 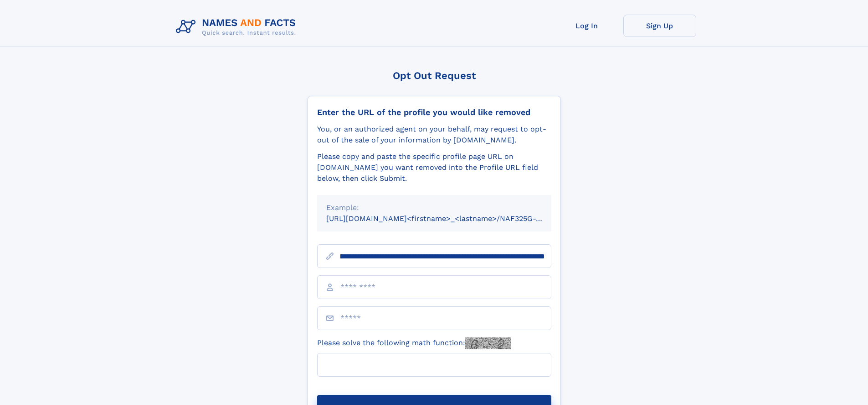 I want to click on div: Example:, so click(x=434, y=208).